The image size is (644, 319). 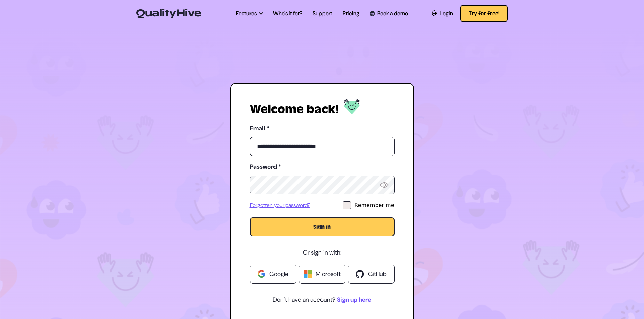 What do you see at coordinates (322, 300) in the screenshot?
I see `p: Don’t have an account?` at bounding box center [322, 300].